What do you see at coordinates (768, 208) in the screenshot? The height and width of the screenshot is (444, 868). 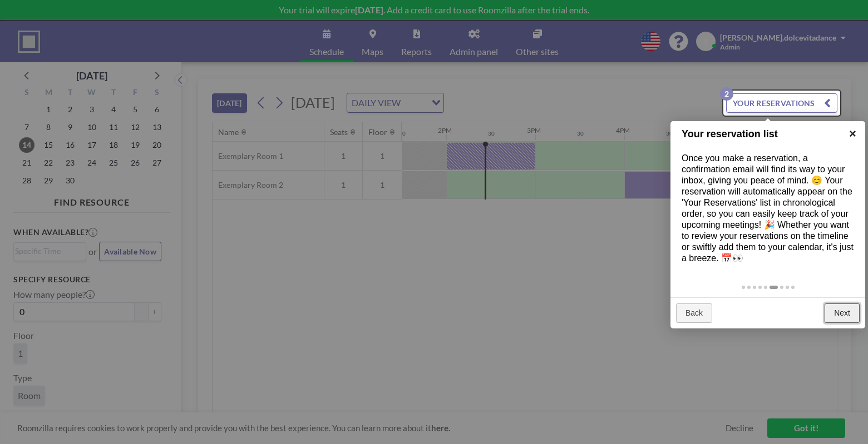 I see `div: Once you make a reservation, a confirmation email will find its way to your inbox, giving you pea...` at bounding box center [768, 208].